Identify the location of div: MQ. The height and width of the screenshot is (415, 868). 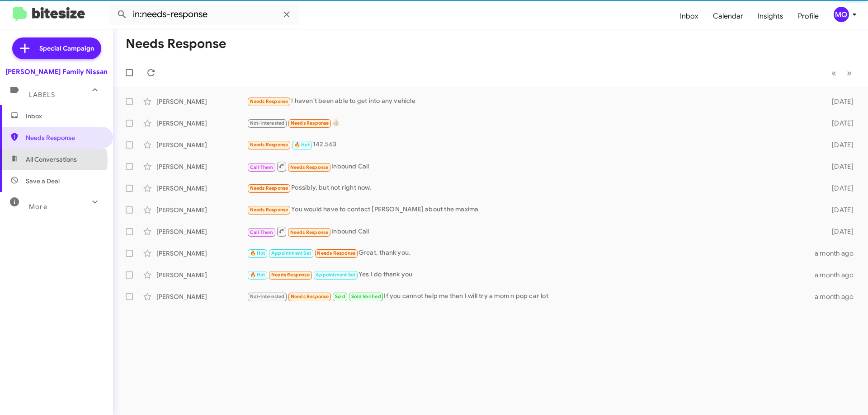
(841, 15).